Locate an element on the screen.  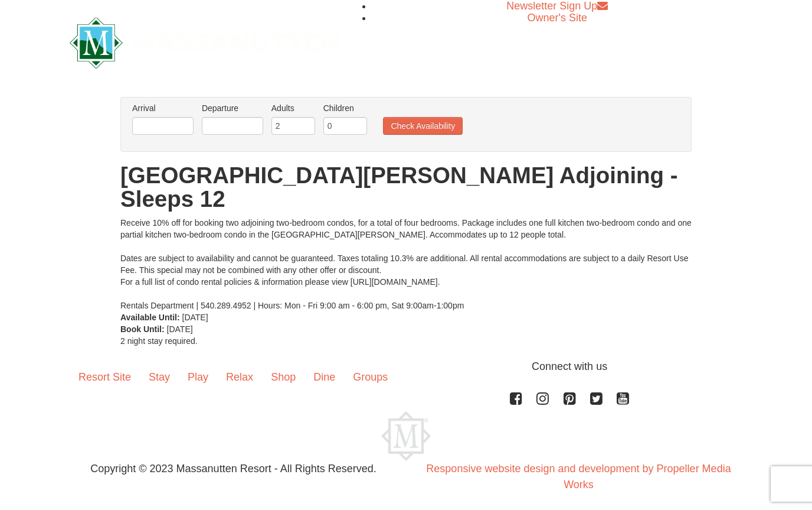
p: Connect with us is located at coordinates (406, 366).